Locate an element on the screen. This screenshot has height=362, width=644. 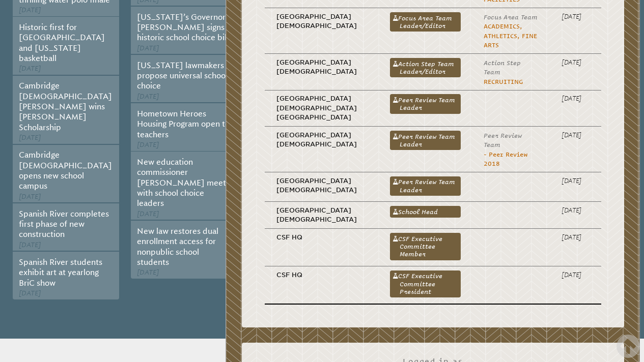
a: Spanish River students exhibit art at yearlong BriC show is located at coordinates (61, 273).